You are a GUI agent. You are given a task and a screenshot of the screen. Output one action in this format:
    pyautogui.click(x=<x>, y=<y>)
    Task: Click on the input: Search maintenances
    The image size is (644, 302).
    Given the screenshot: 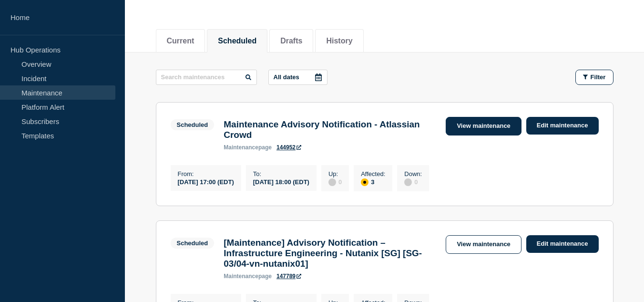 What is the action you would take?
    pyautogui.click(x=206, y=77)
    